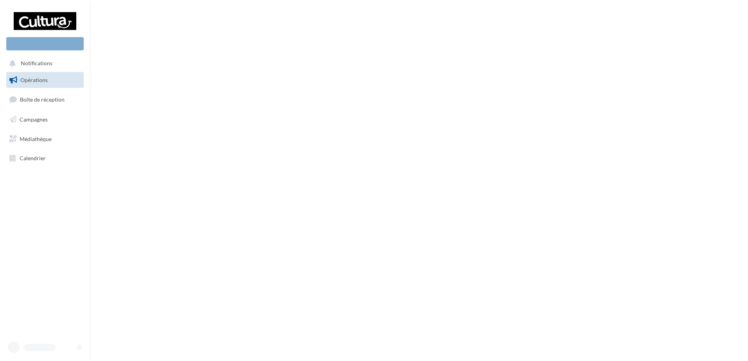 The image size is (748, 361). I want to click on span: Calendrier, so click(32, 158).